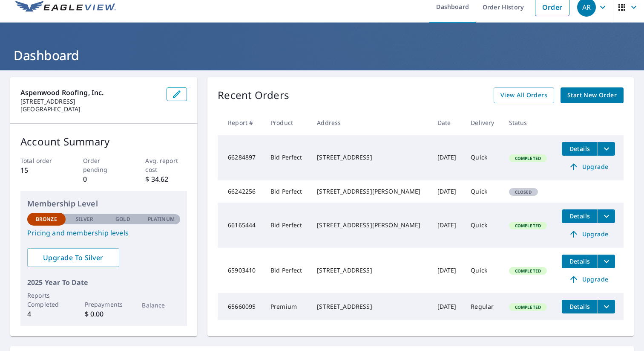 The image size is (644, 351). I want to click on p: Prepayments, so click(104, 304).